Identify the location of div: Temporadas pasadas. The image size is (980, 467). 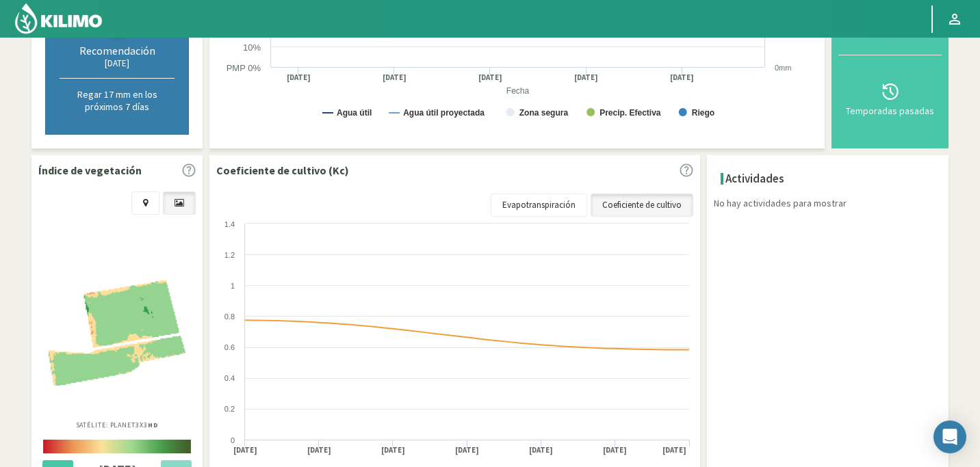
(889, 111).